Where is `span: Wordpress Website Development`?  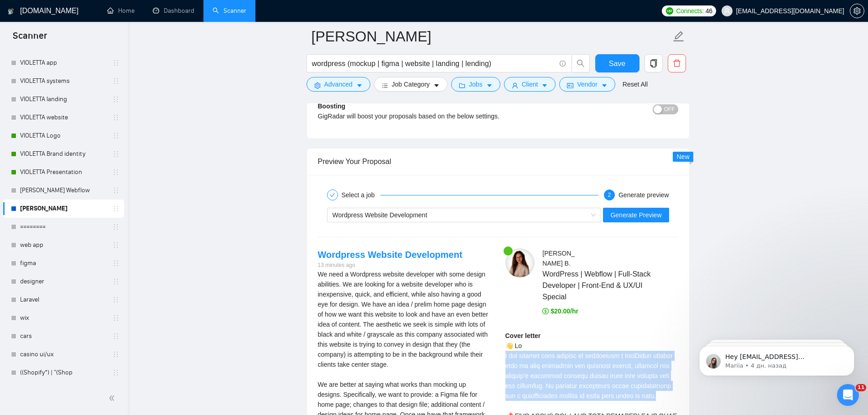
span: Wordpress Website Development is located at coordinates (380, 215).